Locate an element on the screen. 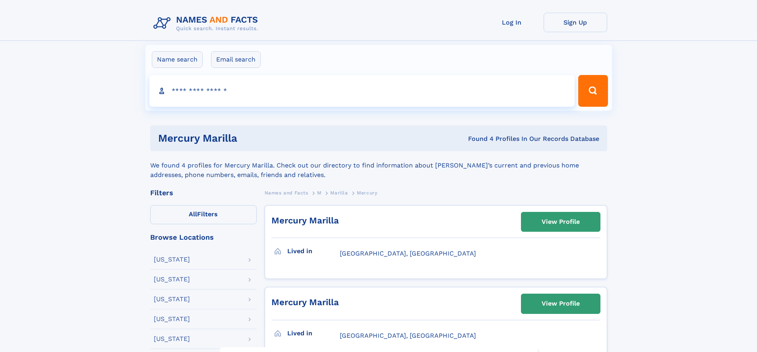 The width and height of the screenshot is (757, 352). h1: Mercury Marilla is located at coordinates (255, 138).